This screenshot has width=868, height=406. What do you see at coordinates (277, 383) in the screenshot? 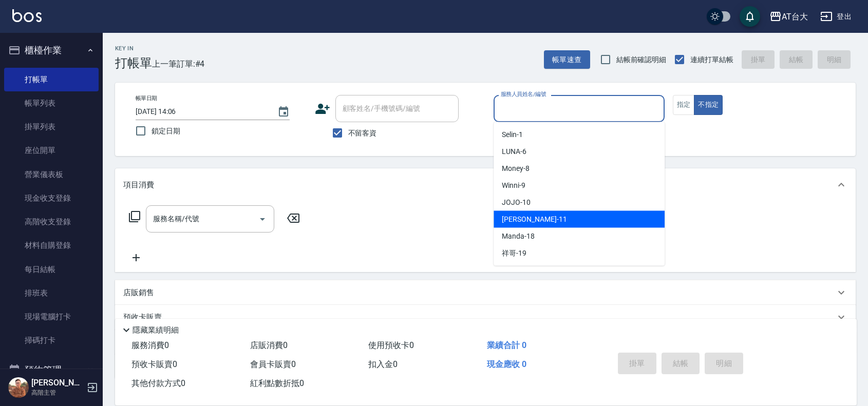
I see `span: 紅利點數折抵 0` at bounding box center [277, 383].